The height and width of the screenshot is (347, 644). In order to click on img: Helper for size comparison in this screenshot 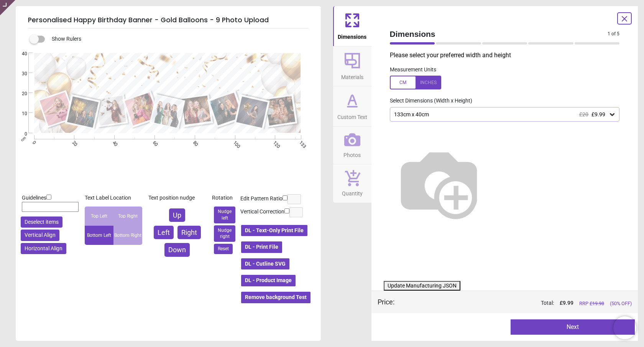, I will do `click(439, 183)`.